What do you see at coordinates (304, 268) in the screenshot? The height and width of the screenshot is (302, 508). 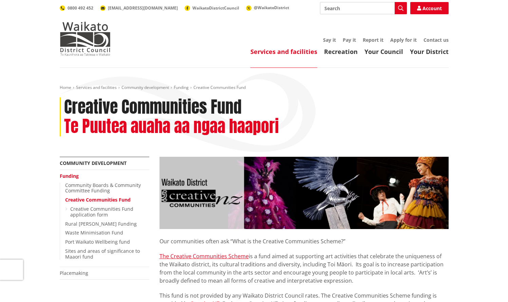 I see `p: is a fund aimed at supporting art activities that celebrate the uniqueness of the Waikato distric...` at bounding box center [304, 268].